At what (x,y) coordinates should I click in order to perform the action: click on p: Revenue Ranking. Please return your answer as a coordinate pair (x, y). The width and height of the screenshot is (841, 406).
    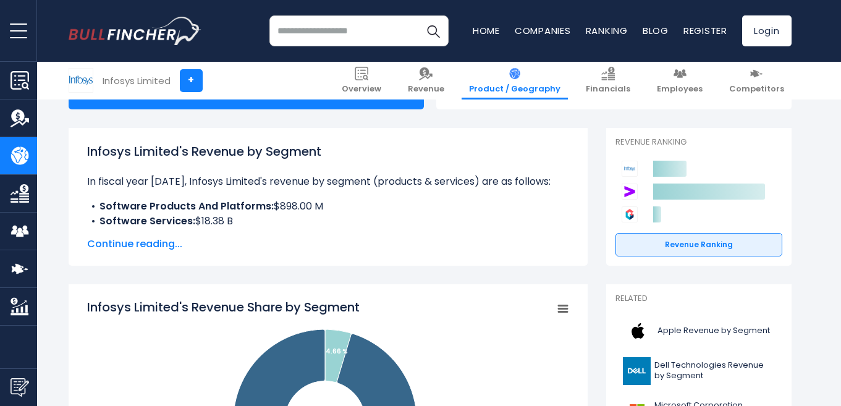
    Looking at the image, I should click on (699, 142).